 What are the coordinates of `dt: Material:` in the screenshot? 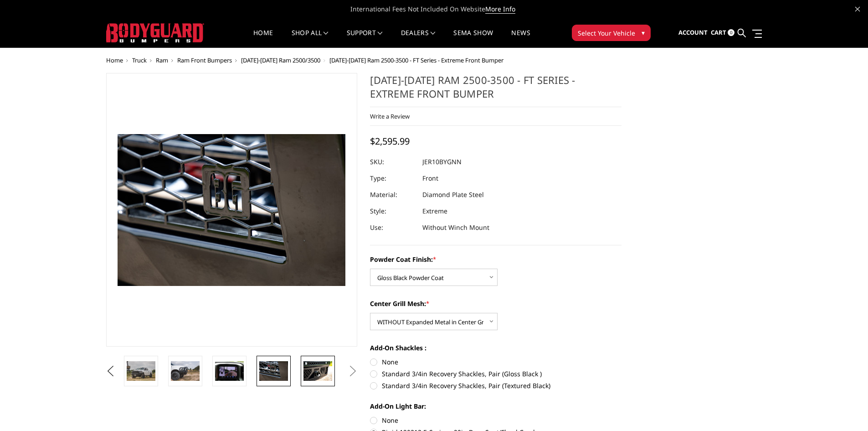 It's located at (393, 195).